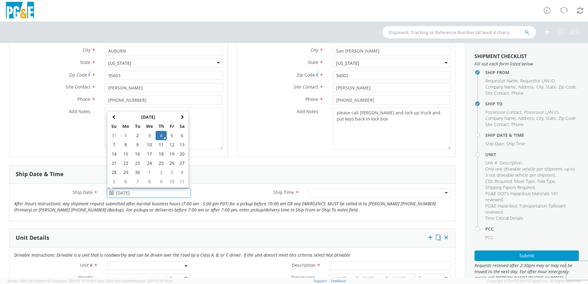 The image size is (588, 284). Describe the element at coordinates (126, 154) in the screenshot. I see `td: 15` at that location.